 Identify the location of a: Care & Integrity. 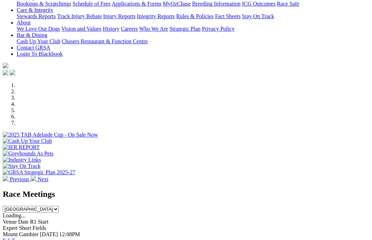
(35, 10).